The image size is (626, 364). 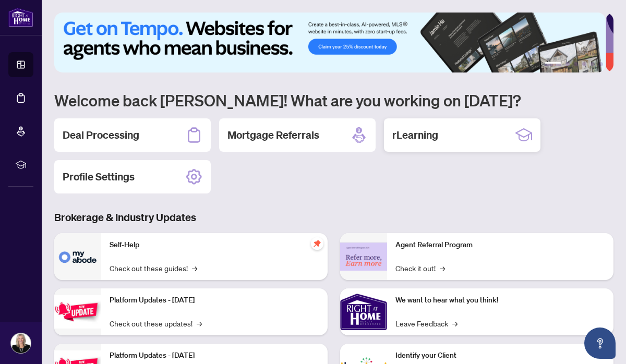 What do you see at coordinates (363, 312) in the screenshot?
I see `img: We want to hear what you think!` at bounding box center [363, 312].